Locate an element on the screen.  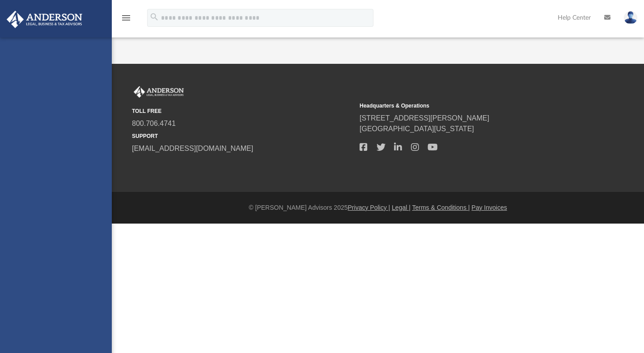
a: Legal | is located at coordinates (401, 207).